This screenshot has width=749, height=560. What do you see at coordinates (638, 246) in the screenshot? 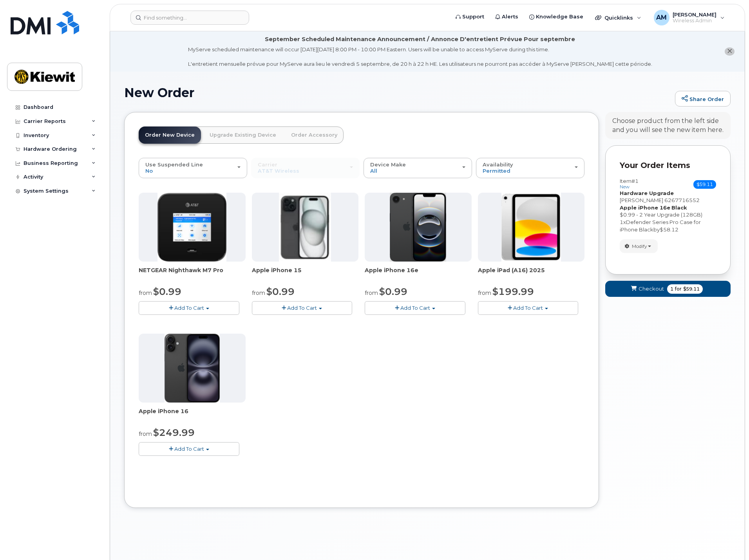
I see `button: Modify` at bounding box center [638, 246].